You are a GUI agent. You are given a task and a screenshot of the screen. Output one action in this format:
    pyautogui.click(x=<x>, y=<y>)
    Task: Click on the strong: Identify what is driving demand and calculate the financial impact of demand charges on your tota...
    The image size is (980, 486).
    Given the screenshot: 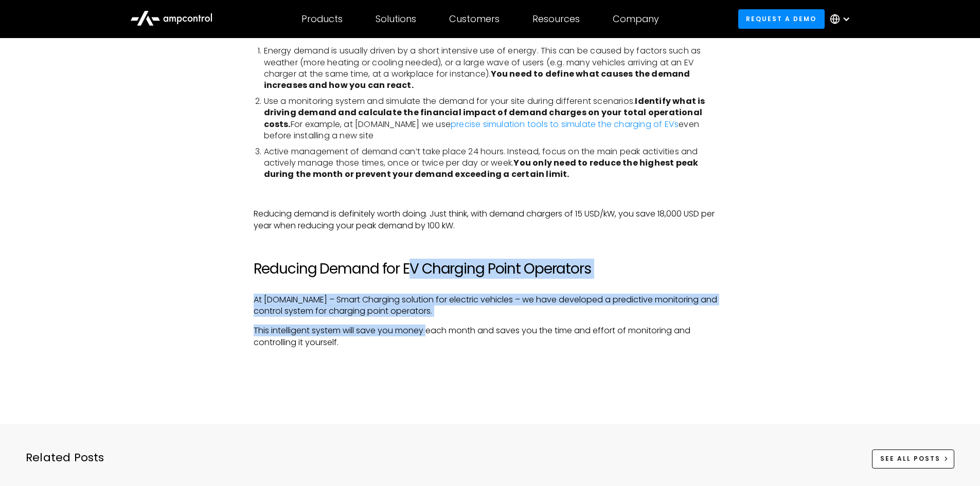 What is the action you would take?
    pyautogui.click(x=485, y=113)
    